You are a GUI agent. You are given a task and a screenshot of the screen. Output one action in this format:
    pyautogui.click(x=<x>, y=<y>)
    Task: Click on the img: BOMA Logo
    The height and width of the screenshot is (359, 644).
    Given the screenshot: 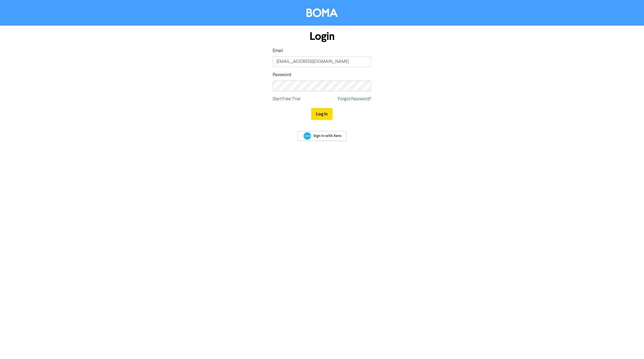 What is the action you would take?
    pyautogui.click(x=322, y=12)
    